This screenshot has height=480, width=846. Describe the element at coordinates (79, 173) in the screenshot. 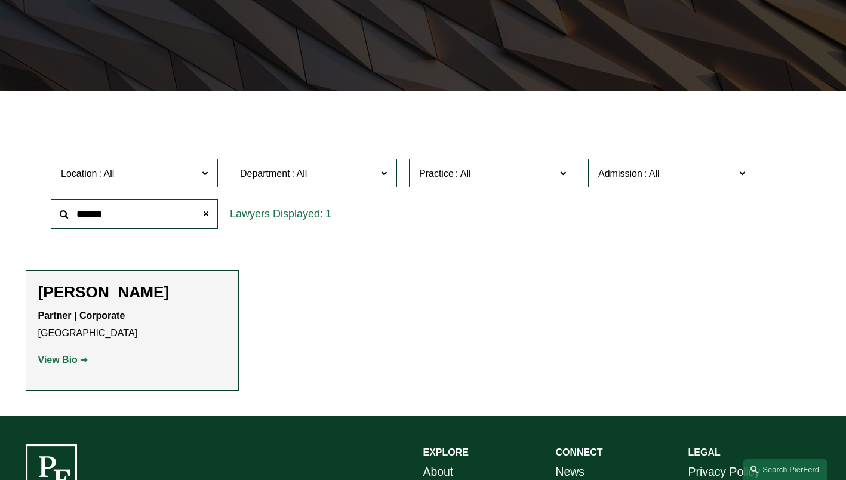

I see `span: Location` at that location.